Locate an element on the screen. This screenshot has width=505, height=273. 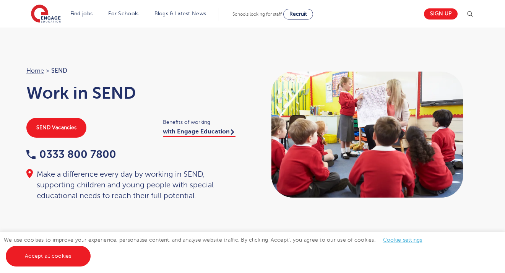
a: Cookie settings is located at coordinates (403, 240).